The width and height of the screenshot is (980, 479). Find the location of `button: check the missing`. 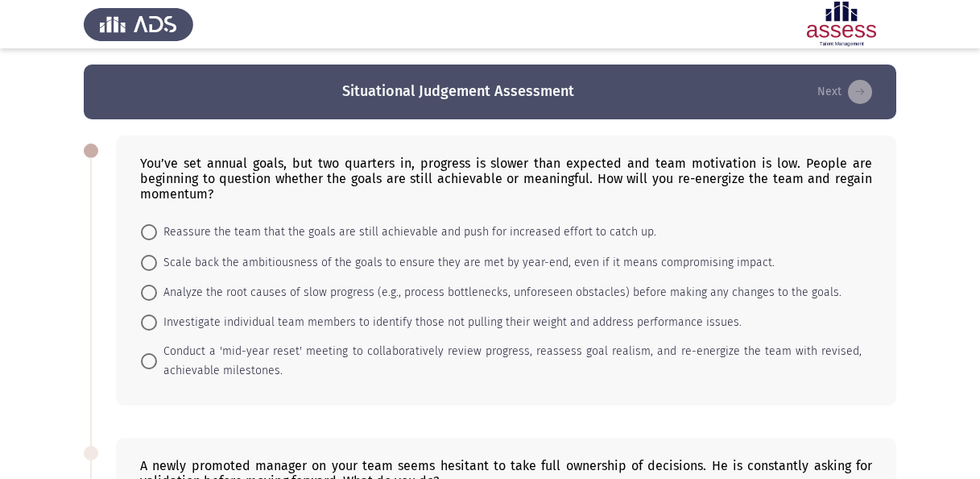

button: check the missing is located at coordinates (844, 92).